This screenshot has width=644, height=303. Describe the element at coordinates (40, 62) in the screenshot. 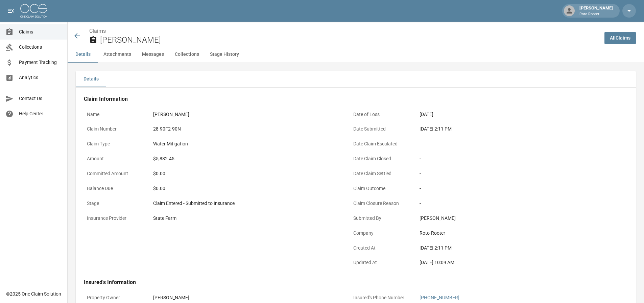

I see `span: Payment Tracking` at that location.